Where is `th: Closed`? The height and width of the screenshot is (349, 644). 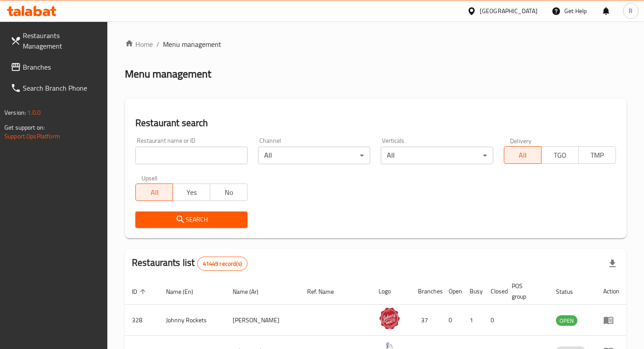 th: Closed is located at coordinates (494, 292).